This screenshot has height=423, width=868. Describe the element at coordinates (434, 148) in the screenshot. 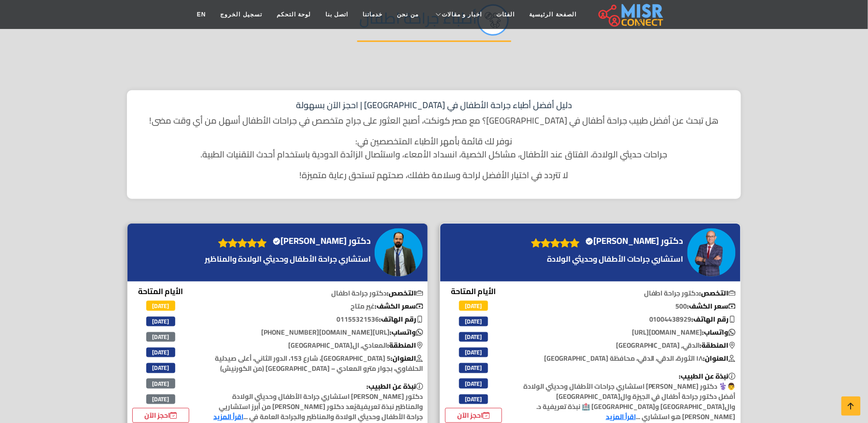

I see `p: نوفر لك قائمة بأمهر الأطباء المتخصصين في: جراحات حديثي الولادة، الفتاق عند الأطفال، مشاكل الخصية،...` at that location.